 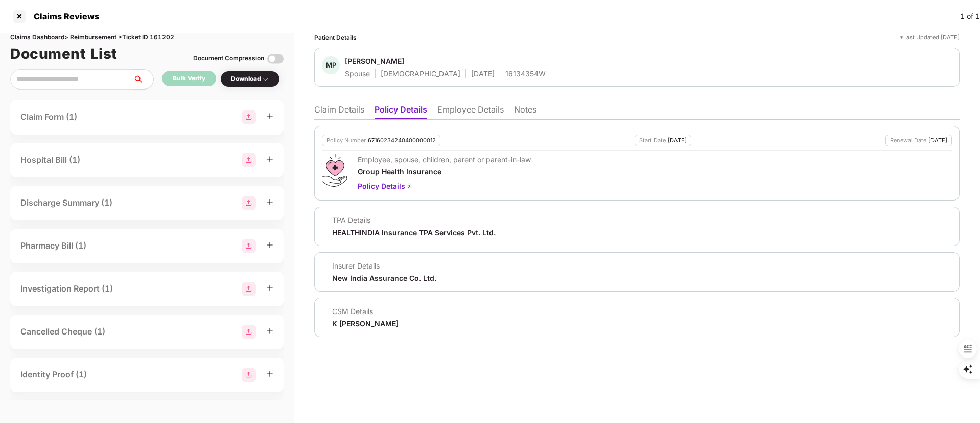 I want to click on img: svg+xml;base64,PHN2ZyB4bWxucz0iaHR0cDovL3d3dy53My5vcmcvMjAwMC9zdmciIHdpZHRoPSI0OS4zMiIgaGVpZ2h0PS..., so click(x=334, y=170).